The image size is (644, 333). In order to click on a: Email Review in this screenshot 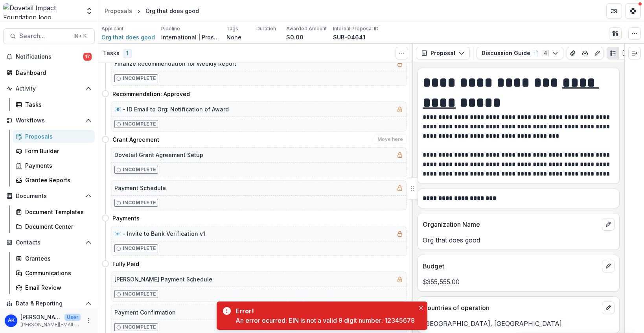, I will do `click(54, 287)`.